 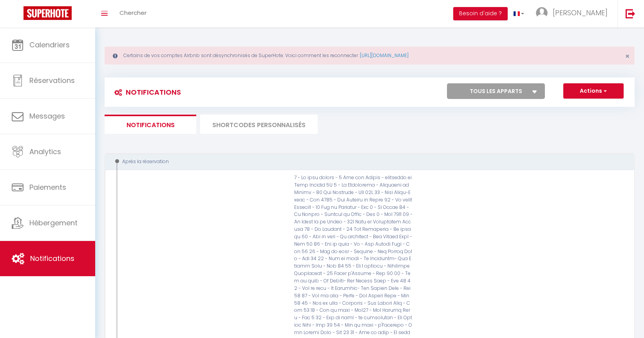 What do you see at coordinates (150, 124) in the screenshot?
I see `li: Notifications` at bounding box center [150, 124].